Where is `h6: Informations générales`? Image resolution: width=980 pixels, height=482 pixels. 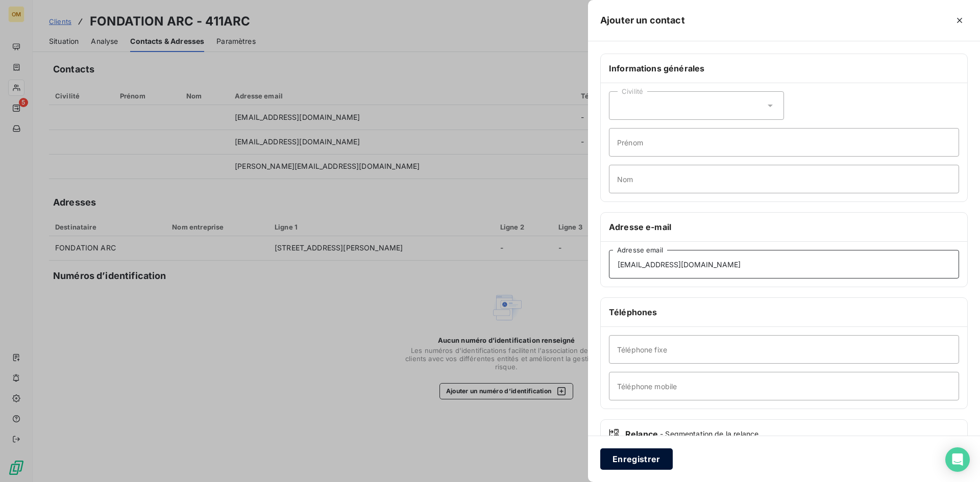 h6: Informations générales is located at coordinates (784, 68).